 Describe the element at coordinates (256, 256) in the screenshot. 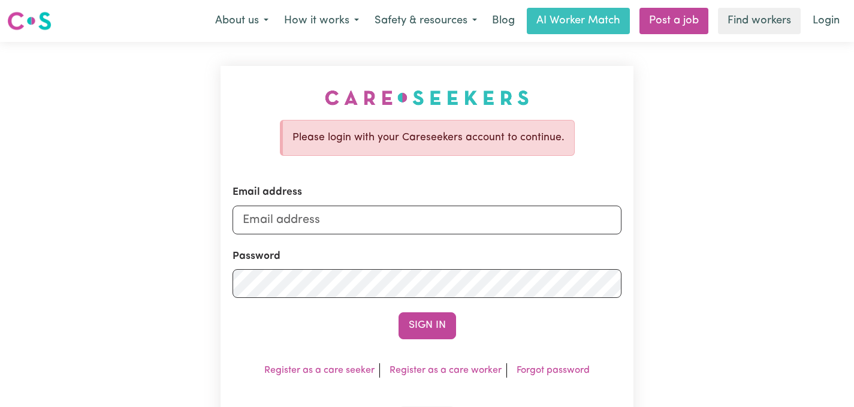

I see `label: Password` at that location.